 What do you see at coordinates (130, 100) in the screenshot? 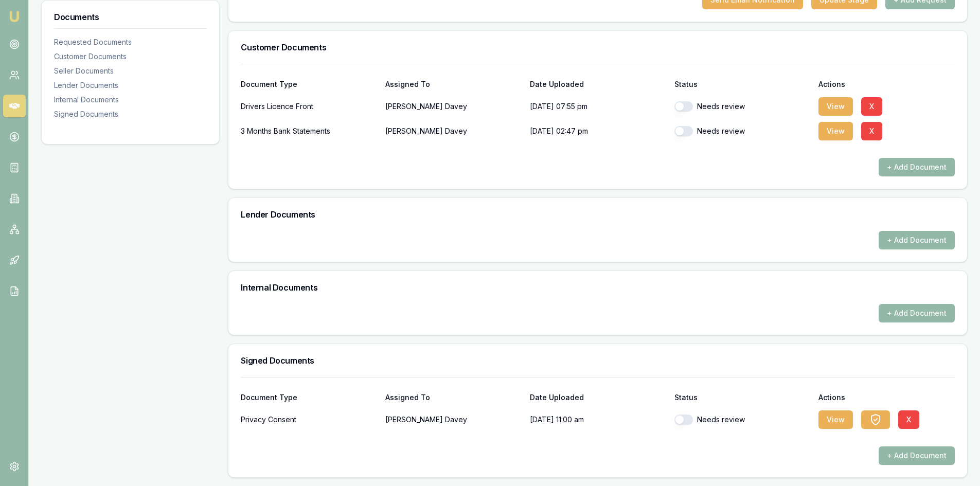
I see `div: Internal Documents` at bounding box center [130, 100].